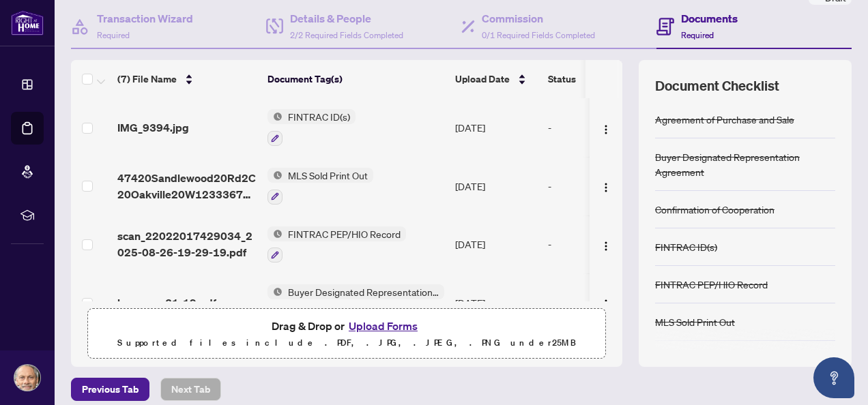  Describe the element at coordinates (336, 245) in the screenshot. I see `button: Status IconFINTRAC PEP/HIO Record` at that location.